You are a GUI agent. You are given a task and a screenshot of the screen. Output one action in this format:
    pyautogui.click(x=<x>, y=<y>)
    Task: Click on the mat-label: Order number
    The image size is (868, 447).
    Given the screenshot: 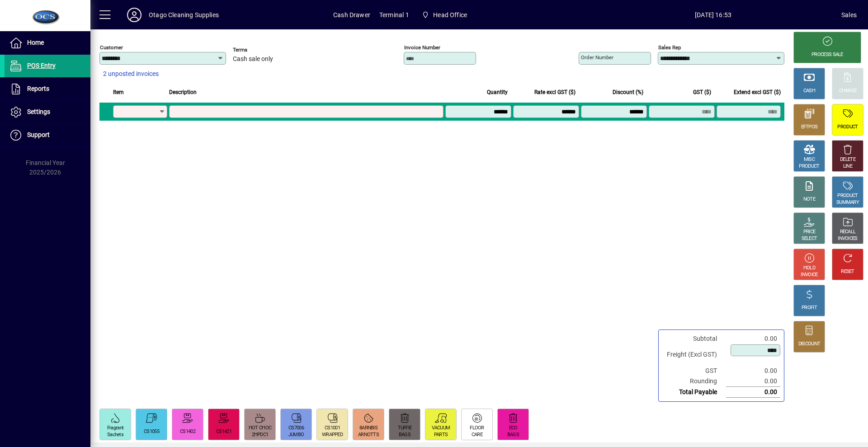 What is the action you would take?
    pyautogui.click(x=597, y=57)
    